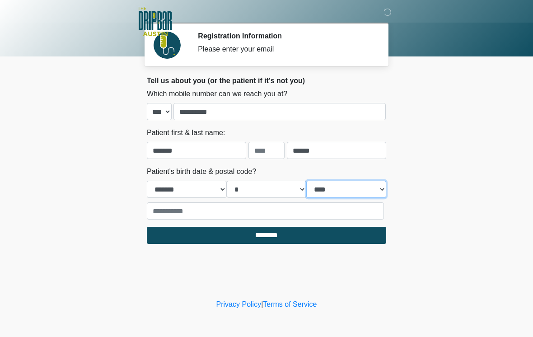 The width and height of the screenshot is (533, 337). What do you see at coordinates (167, 45) in the screenshot?
I see `img: Agent Avatar` at bounding box center [167, 45].